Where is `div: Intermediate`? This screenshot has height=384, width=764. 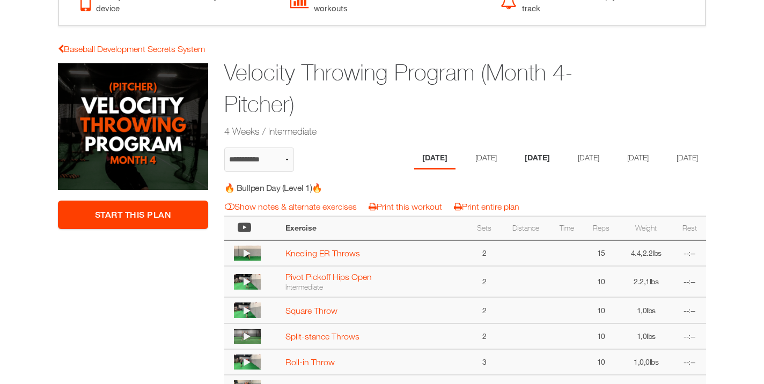 div: Intermediate is located at coordinates (374, 287).